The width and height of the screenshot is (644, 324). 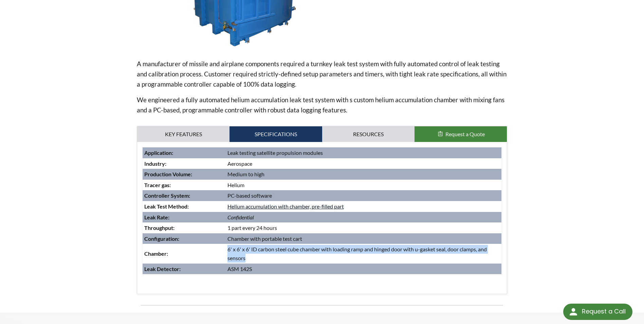 What do you see at coordinates (363, 228) in the screenshot?
I see `td: 1 part every 24 hours` at bounding box center [363, 228].